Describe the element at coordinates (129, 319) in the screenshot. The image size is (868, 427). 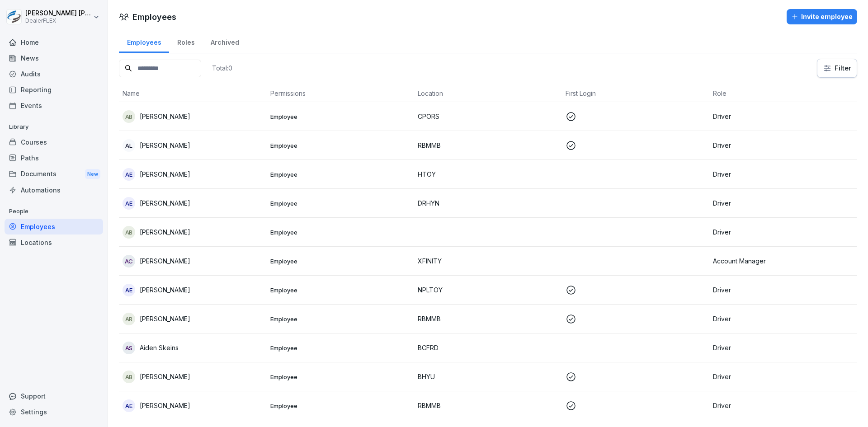
I see `div: AR` at that location.